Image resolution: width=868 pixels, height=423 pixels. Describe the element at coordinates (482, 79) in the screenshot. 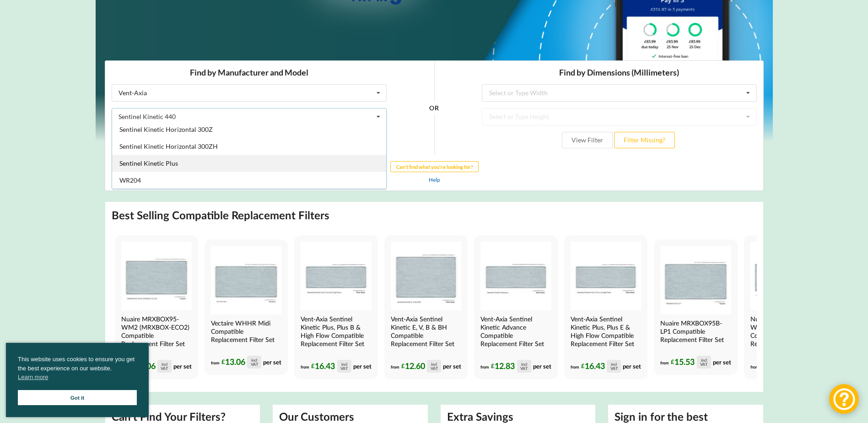

I see `button: View Filter` at that location.